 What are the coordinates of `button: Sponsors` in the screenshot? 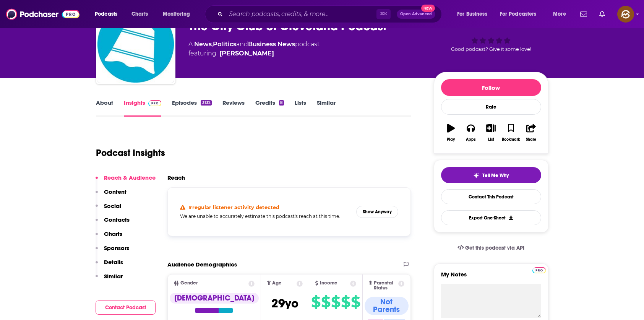 It's located at (112, 251).